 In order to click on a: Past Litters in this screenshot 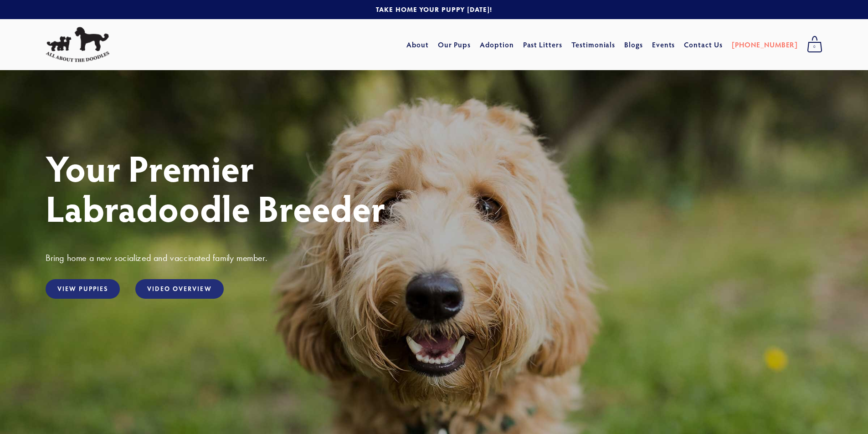, I will do `click(543, 44)`.